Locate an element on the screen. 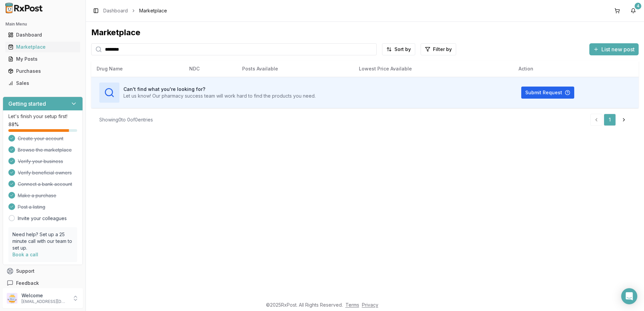 The image size is (644, 311). nav: breadcrumb is located at coordinates (135, 11).